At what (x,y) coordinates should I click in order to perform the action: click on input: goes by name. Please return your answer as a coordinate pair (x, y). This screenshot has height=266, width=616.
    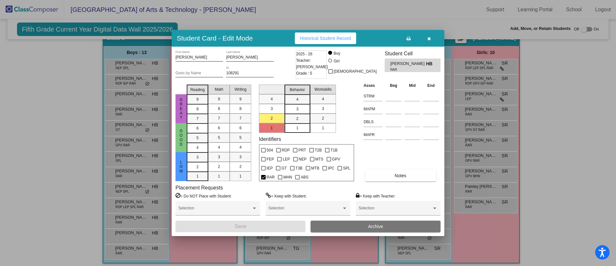
    Looking at the image, I should click on (199, 73).